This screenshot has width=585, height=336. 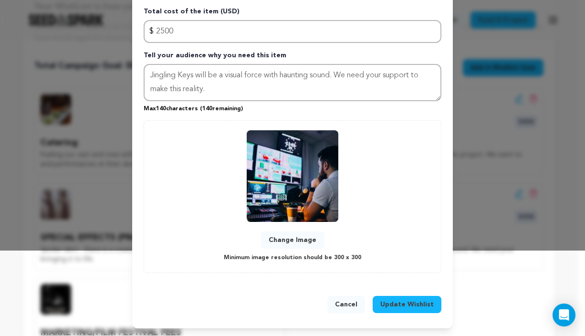 I want to click on p: Tell your audience why you need this item, so click(x=292, y=57).